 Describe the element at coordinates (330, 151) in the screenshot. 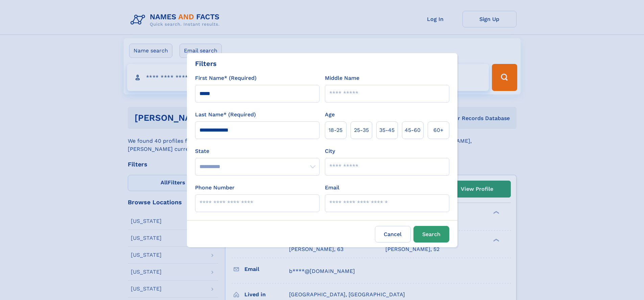

I see `label: City` at that location.